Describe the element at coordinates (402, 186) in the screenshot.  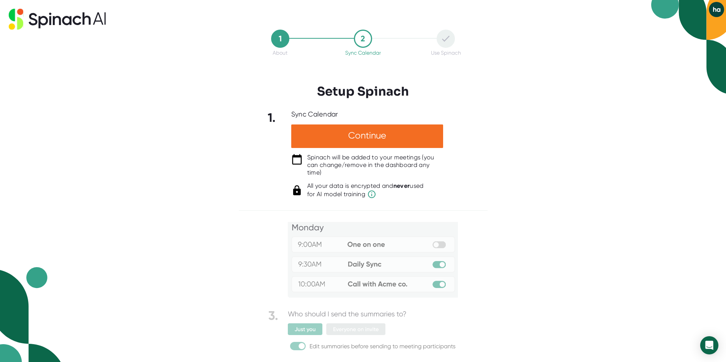
I see `b: never` at that location.